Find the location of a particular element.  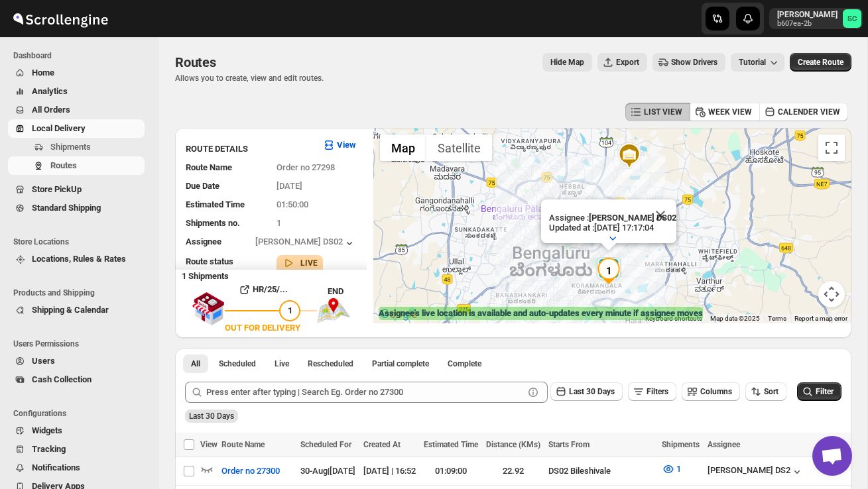

p: b607ea-2b is located at coordinates (807, 24).